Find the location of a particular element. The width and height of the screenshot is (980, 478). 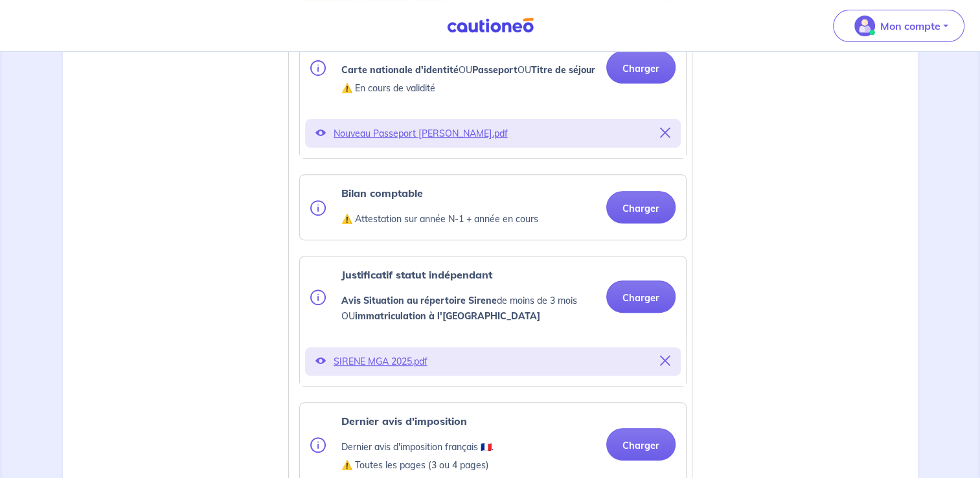

strong: Avis Situation au répertoire Sirene is located at coordinates (419, 301).